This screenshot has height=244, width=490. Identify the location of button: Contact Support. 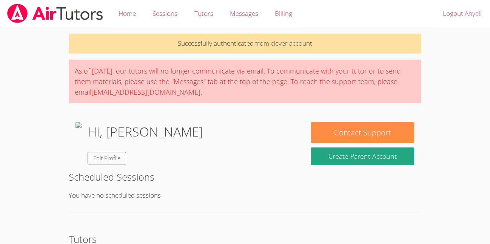
(362, 132).